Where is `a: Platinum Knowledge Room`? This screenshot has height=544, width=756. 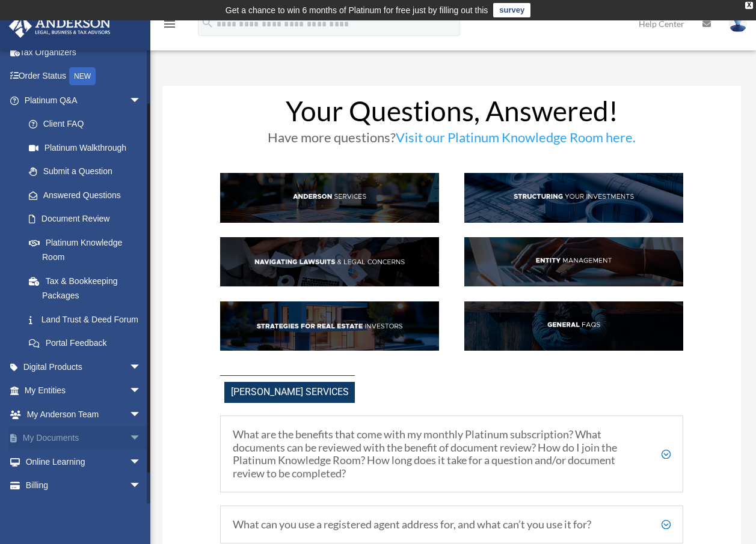
a: Platinum Knowledge Room is located at coordinates (87, 250).